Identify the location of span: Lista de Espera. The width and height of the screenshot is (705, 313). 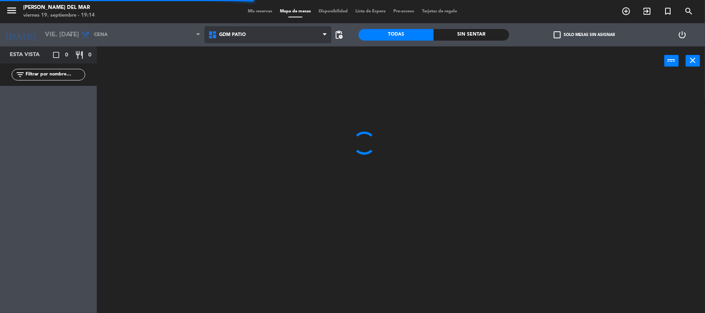
(370, 11).